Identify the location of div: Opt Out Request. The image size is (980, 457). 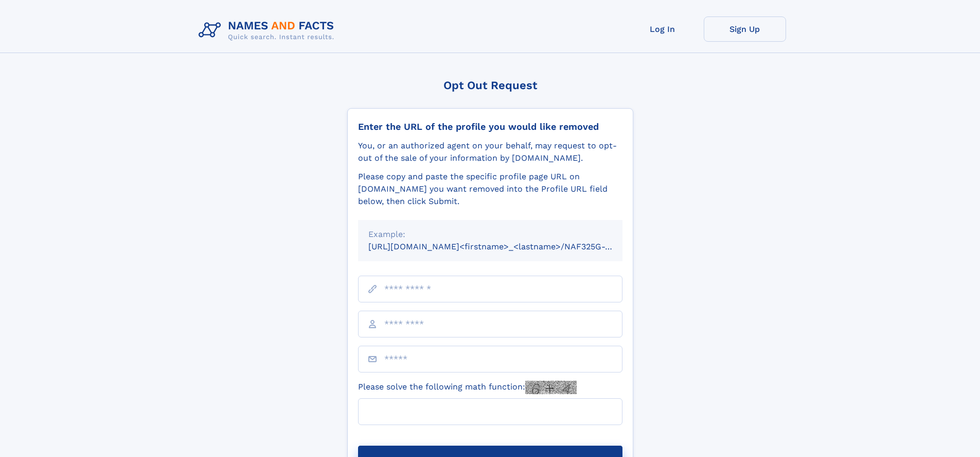
(491, 85).